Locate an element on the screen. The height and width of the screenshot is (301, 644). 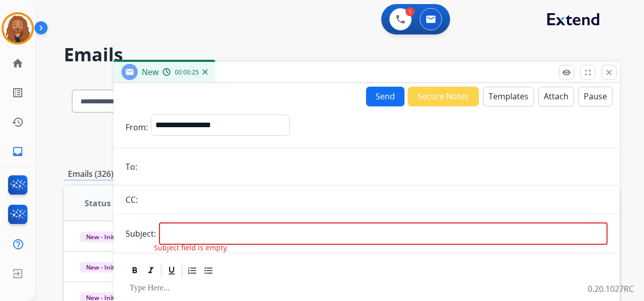
span: New is located at coordinates (150, 72).